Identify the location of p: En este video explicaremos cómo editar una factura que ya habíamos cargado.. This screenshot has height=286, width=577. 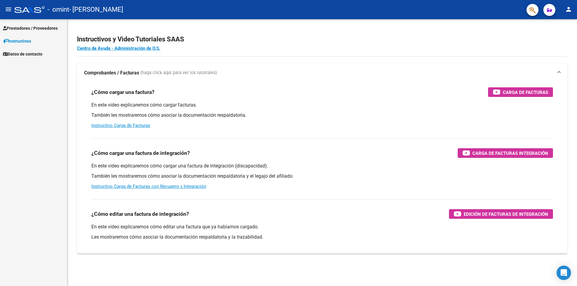
(322, 227).